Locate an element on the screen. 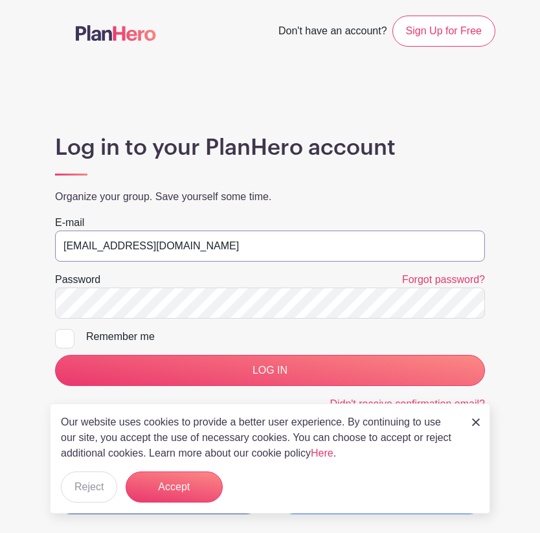 This screenshot has width=540, height=533. p: Organize your group. Save yourself some time. is located at coordinates (270, 197).